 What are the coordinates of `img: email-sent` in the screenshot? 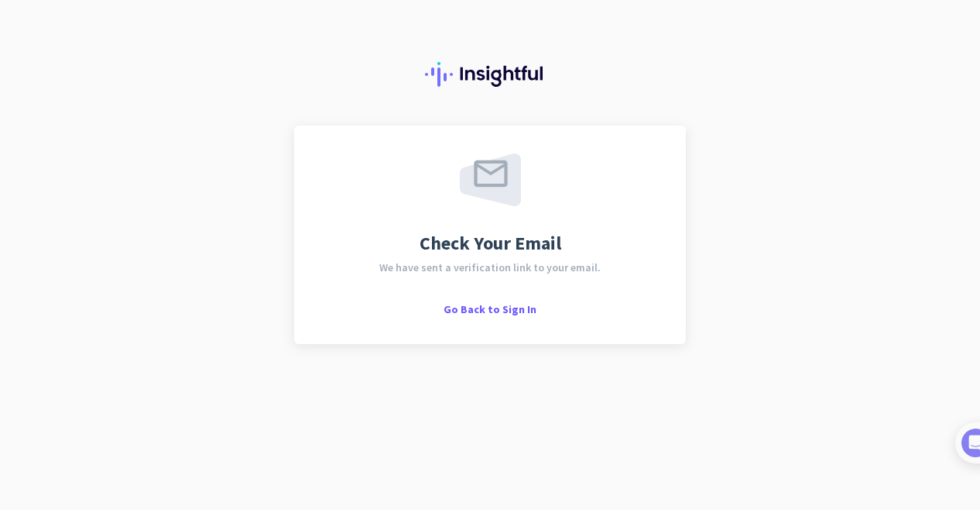 It's located at (490, 180).